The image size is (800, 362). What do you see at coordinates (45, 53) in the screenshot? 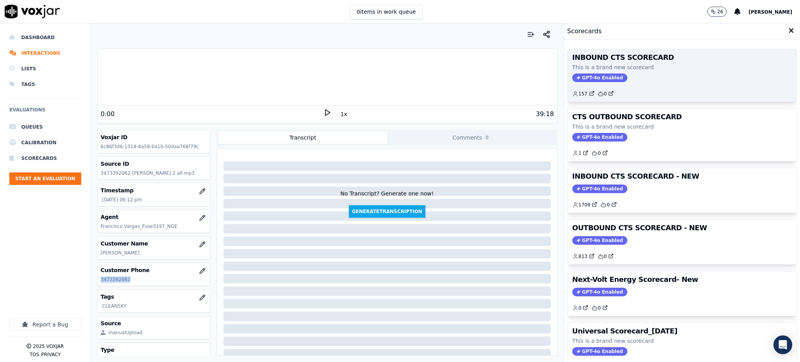
I see `a: Interactions` at bounding box center [45, 53].